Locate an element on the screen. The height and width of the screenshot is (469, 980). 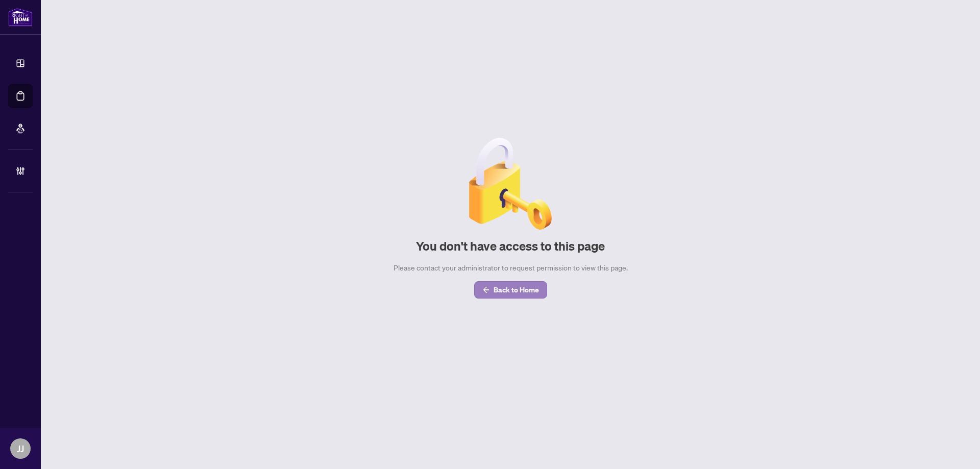
span: Back to Home is located at coordinates (516, 290).